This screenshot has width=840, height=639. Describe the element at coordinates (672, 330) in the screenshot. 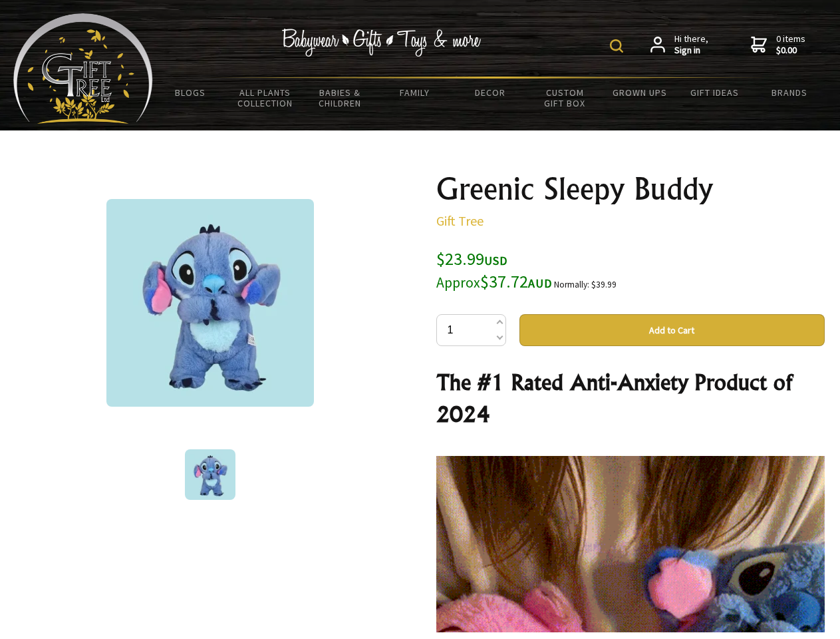

I see `button: Add to Cart` at that location.